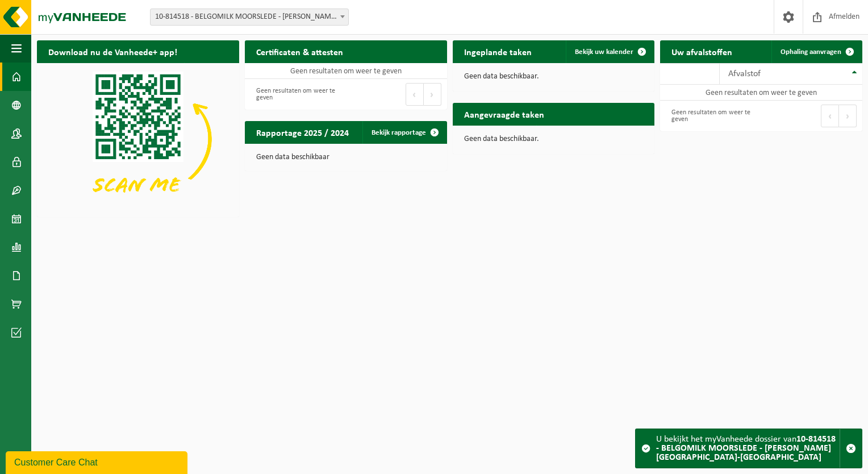 Image resolution: width=868 pixels, height=474 pixels. I want to click on h2: Uw afvalstoffen, so click(702, 51).